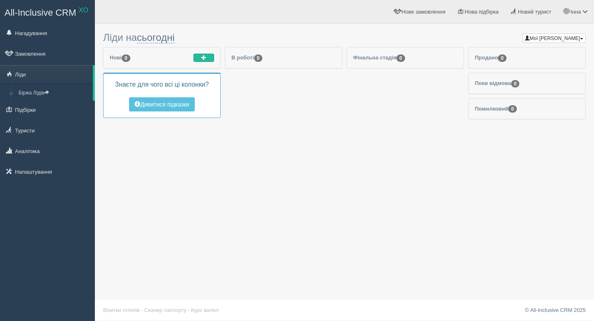  What do you see at coordinates (121, 310) in the screenshot?
I see `a: Візитки готелів` at bounding box center [121, 310].